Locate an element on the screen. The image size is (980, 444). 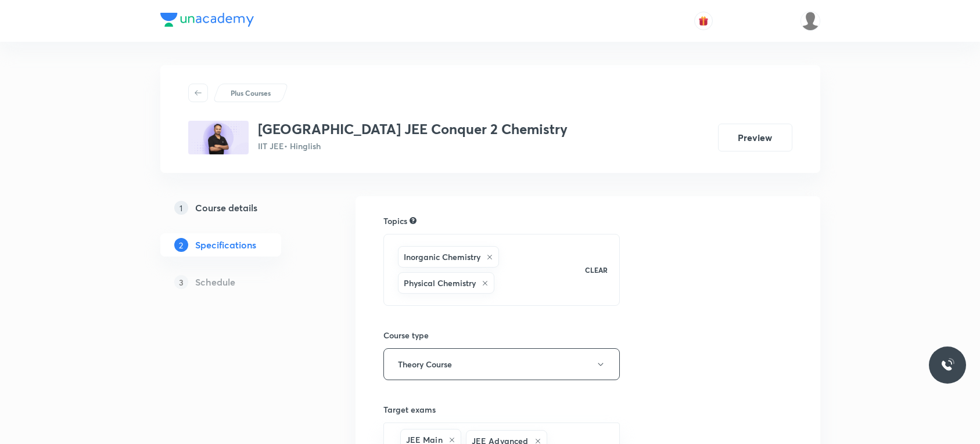
h6: Course type is located at coordinates (502, 335).